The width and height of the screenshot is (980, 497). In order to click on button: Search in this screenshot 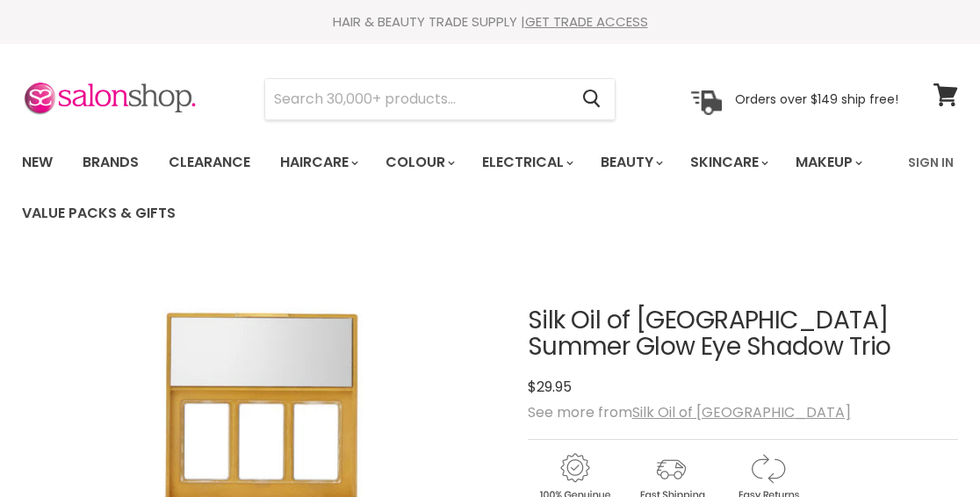, I will do `click(590, 100)`.